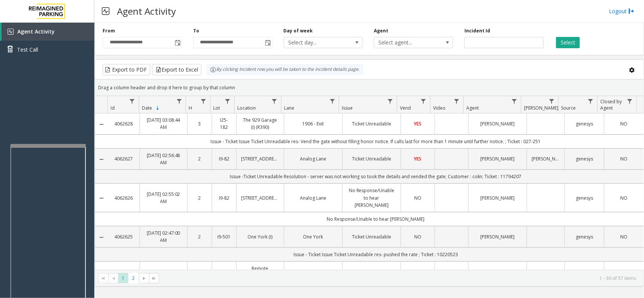 The image size is (644, 298). What do you see at coordinates (375, 141) in the screenshot?
I see `td: Issue - Ticket Issue Ticket Unreadable res- Vend the gate without filling honor notice. If calls ...` at bounding box center [375, 141].